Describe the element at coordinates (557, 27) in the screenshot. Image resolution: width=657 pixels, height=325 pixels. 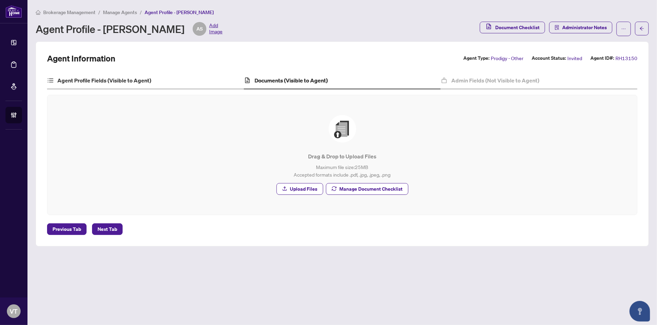
I see `span: solution` at that location.